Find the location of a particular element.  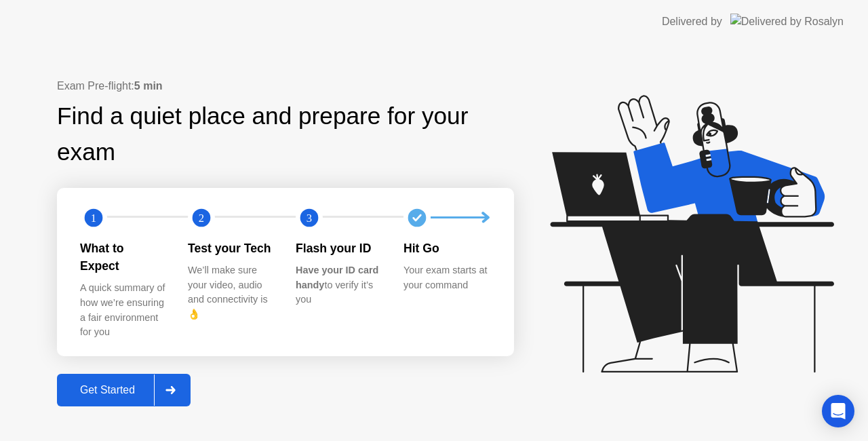

text: 3 is located at coordinates (309, 217).